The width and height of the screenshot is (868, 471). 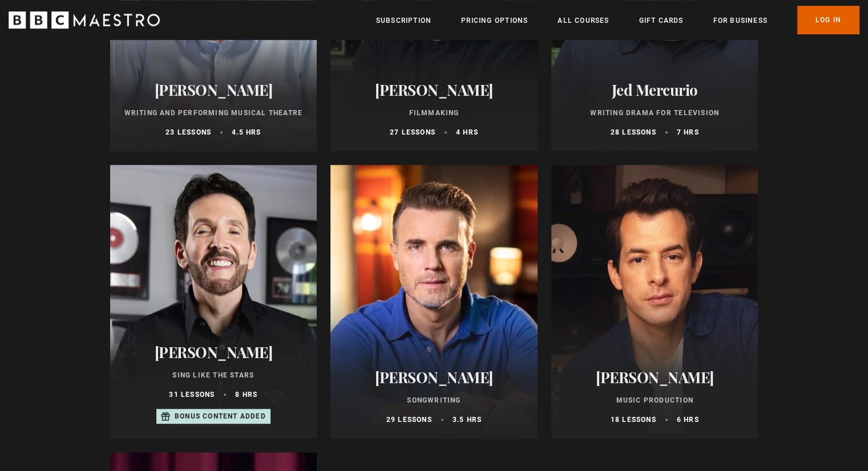 I want to click on p: Music Production, so click(x=655, y=400).